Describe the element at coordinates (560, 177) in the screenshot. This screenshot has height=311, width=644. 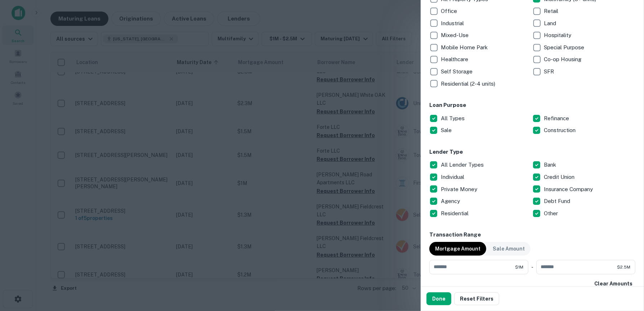
I see `p: Credit Union` at that location.